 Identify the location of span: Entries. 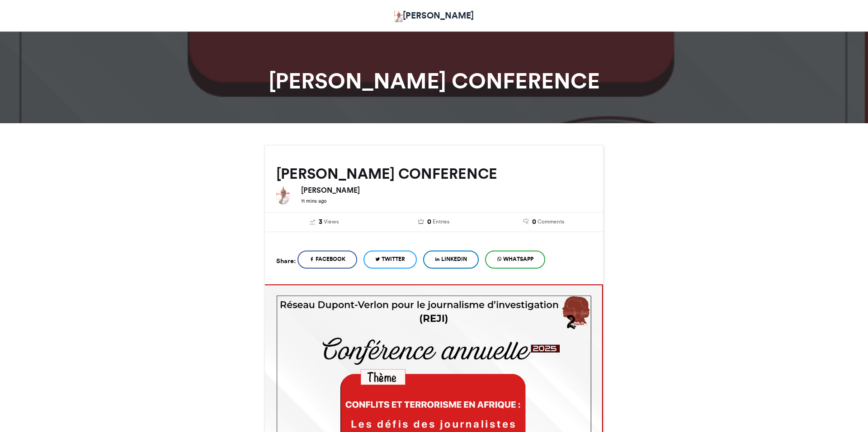
(441, 222).